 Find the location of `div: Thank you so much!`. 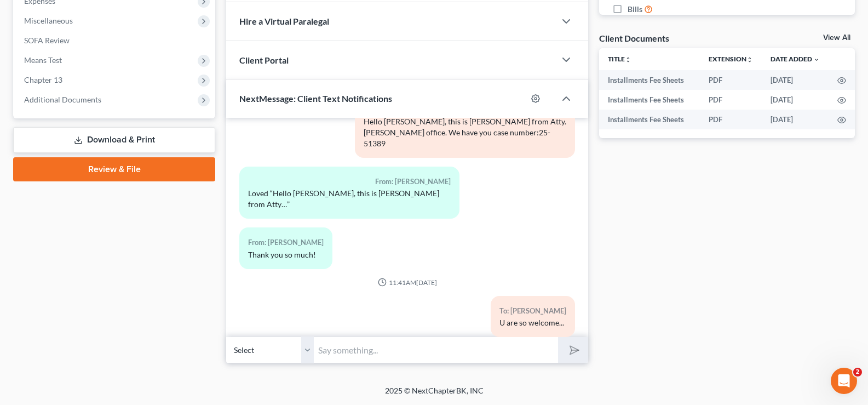

div: Thank you so much! is located at coordinates (286, 255).